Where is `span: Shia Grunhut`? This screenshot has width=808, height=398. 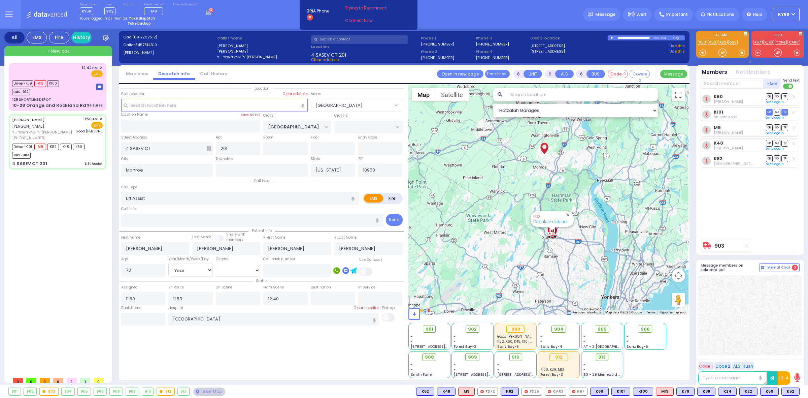 span: Shia Grunhut is located at coordinates (748, 163).